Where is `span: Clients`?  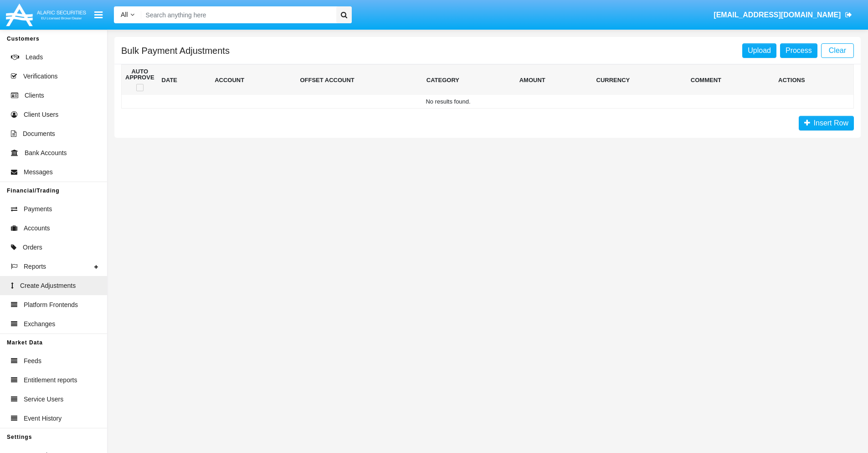
span: Clients is located at coordinates (34, 95).